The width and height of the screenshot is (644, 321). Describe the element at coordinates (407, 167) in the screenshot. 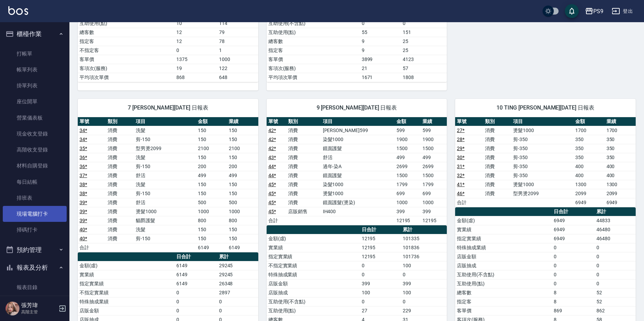

I see `td: 2699` at that location.